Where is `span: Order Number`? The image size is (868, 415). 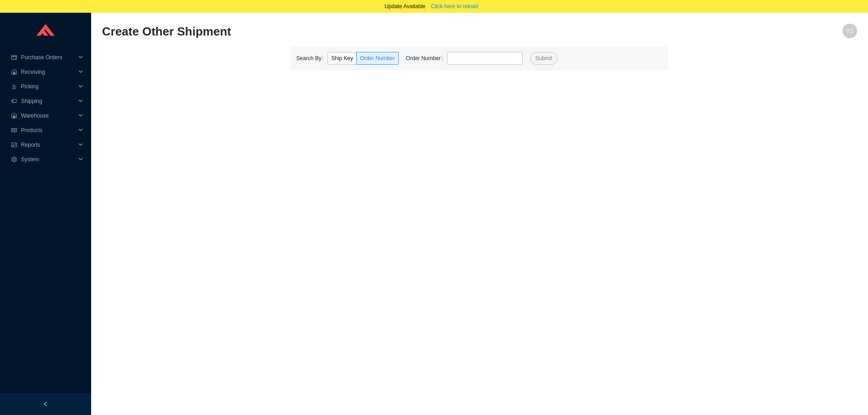
span: Order Number is located at coordinates (377, 58).